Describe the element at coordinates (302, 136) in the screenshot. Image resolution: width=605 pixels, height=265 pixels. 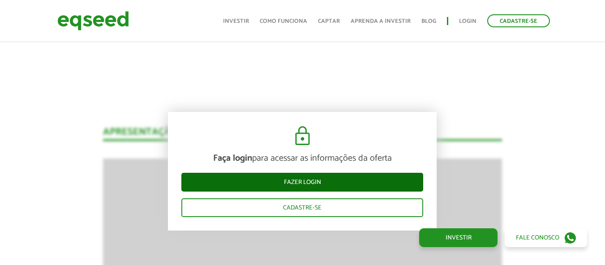
I see `img: cadeado.svg` at that location.